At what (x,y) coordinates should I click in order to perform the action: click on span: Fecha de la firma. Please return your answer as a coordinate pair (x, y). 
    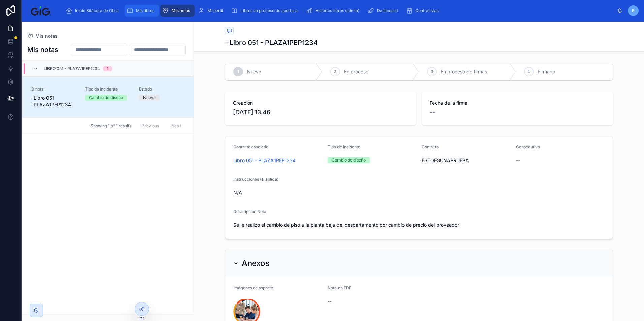
    Looking at the image, I should click on (517, 103).